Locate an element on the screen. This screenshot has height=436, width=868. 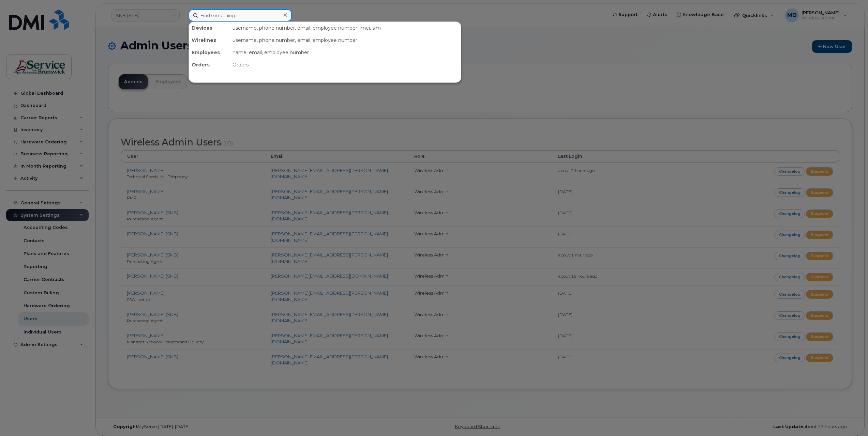
div: username, phone number, email, employee number is located at coordinates (345, 40).